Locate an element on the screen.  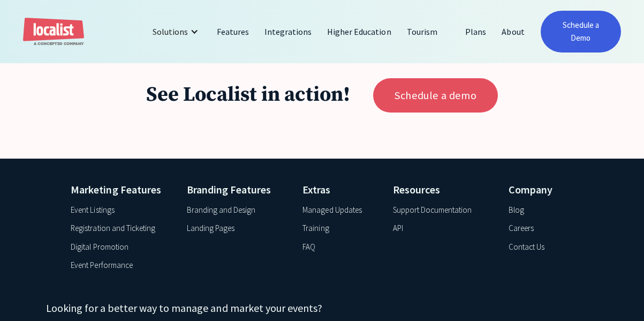
a: Support Documentation is located at coordinates (432, 210).